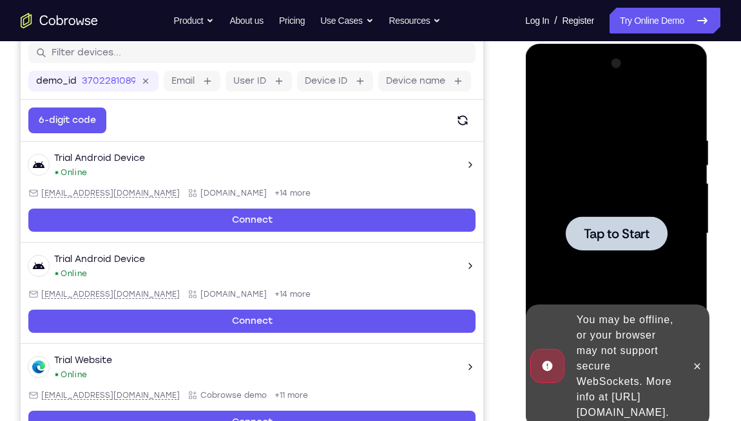 This screenshot has height=421, width=741. What do you see at coordinates (347, 21) in the screenshot?
I see `button: Use Cases` at bounding box center [347, 21].